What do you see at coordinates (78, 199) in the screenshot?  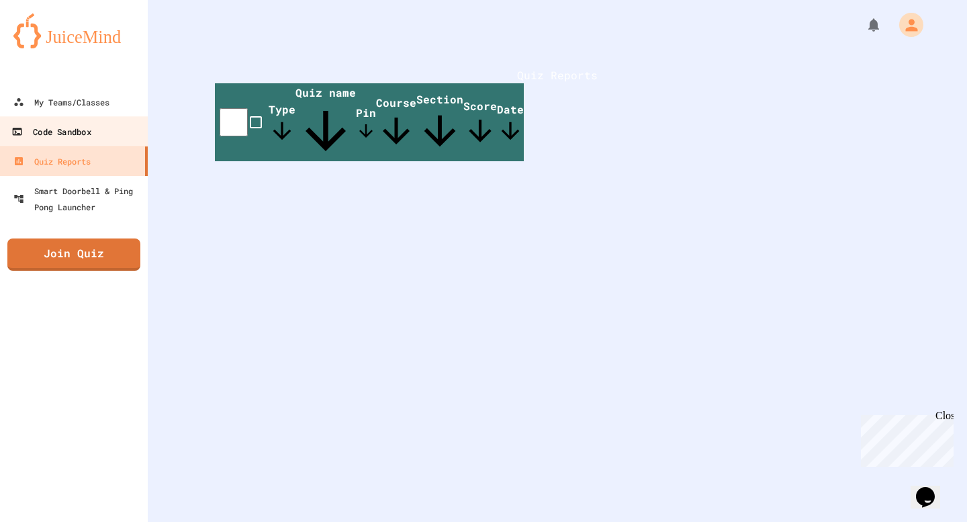 I see `div: Smart Doorbell & Ping Pong Launcher` at bounding box center [78, 199].